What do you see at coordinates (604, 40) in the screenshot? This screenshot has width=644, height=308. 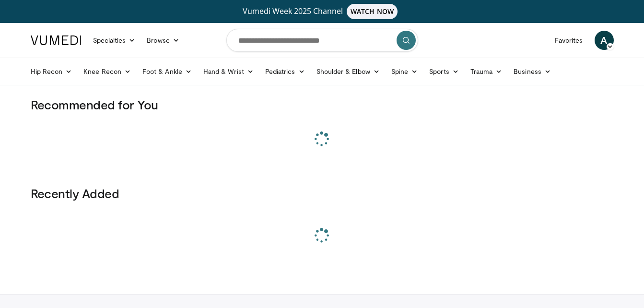 I see `span: A` at bounding box center [604, 40].